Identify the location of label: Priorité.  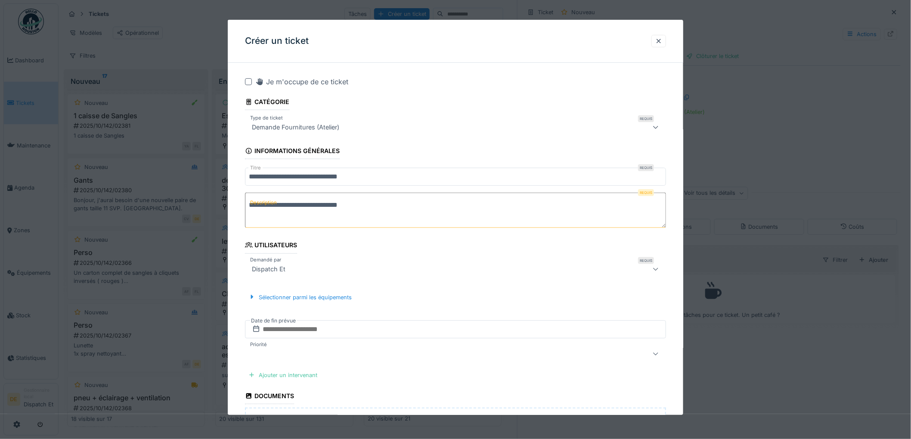
(258, 345).